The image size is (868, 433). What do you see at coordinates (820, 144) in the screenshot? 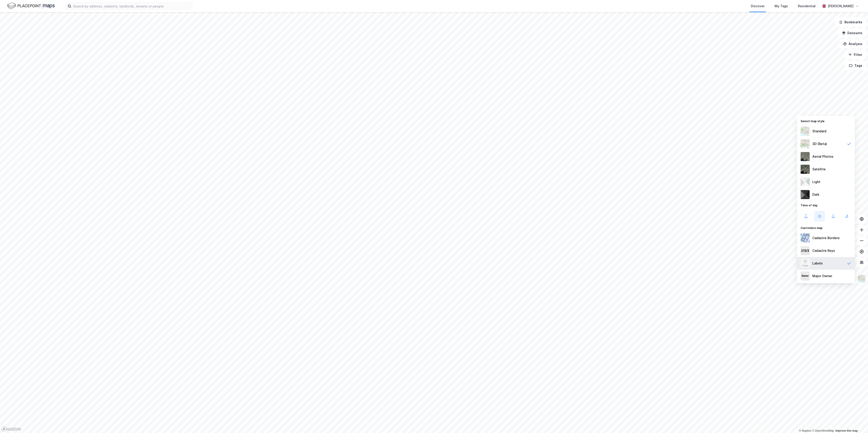
I see `div: 3D (Beta)` at bounding box center [820, 144].